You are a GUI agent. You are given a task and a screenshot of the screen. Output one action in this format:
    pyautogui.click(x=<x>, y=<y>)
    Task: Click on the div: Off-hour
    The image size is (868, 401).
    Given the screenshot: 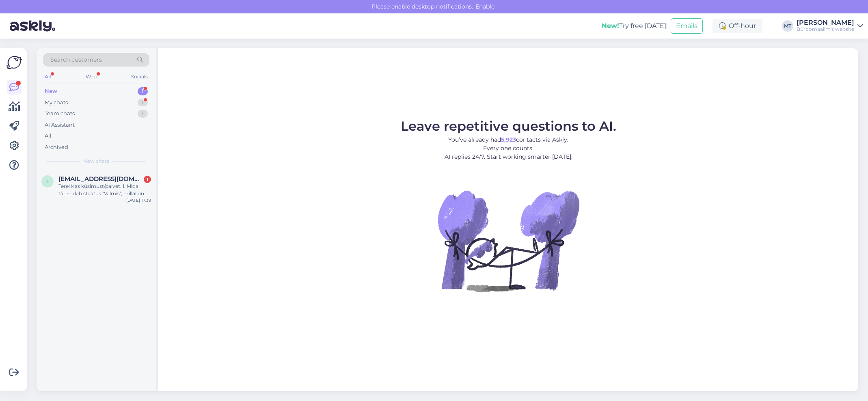 What is the action you would take?
    pyautogui.click(x=737, y=26)
    